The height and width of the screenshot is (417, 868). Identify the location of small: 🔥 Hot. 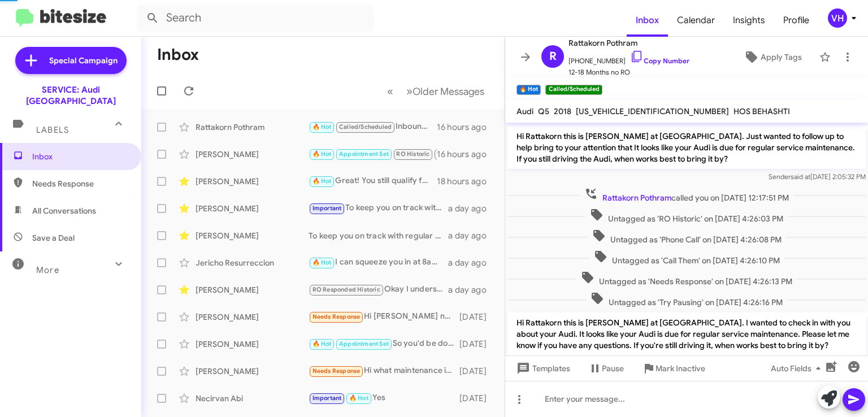
(529, 89).